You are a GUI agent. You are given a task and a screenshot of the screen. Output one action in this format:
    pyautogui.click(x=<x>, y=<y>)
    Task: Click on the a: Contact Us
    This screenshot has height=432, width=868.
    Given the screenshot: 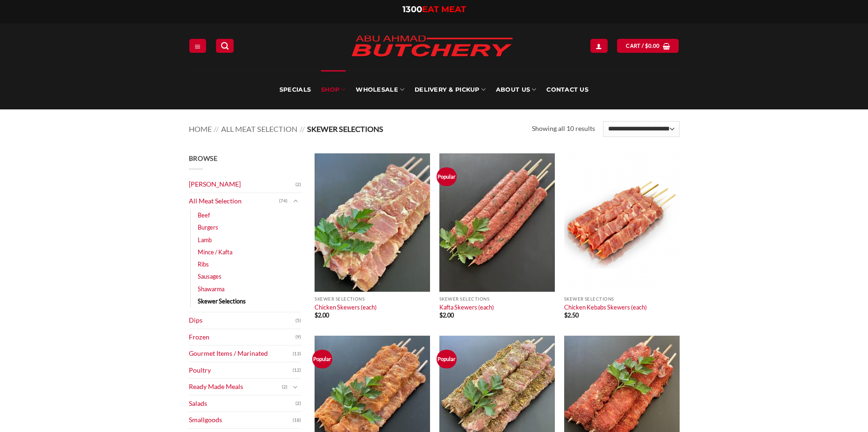 What is the action you would take?
    pyautogui.click(x=568, y=90)
    